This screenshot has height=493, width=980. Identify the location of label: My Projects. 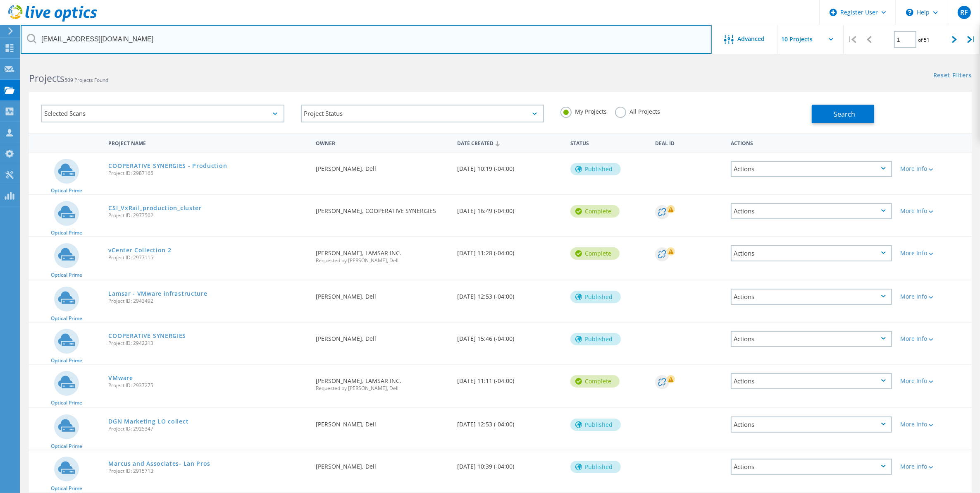
(583, 110).